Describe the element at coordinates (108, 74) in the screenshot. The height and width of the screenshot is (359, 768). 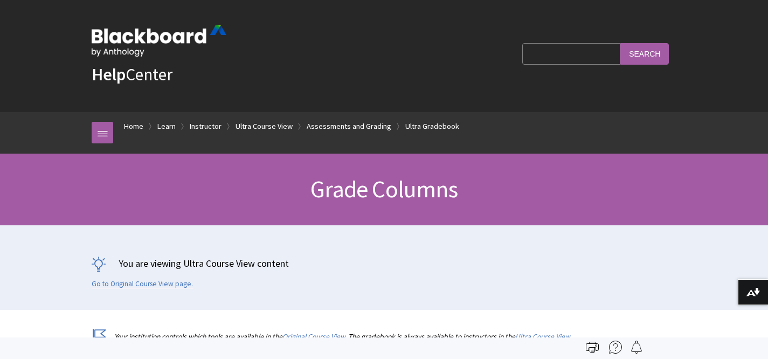
I see `strong: Help` at that location.